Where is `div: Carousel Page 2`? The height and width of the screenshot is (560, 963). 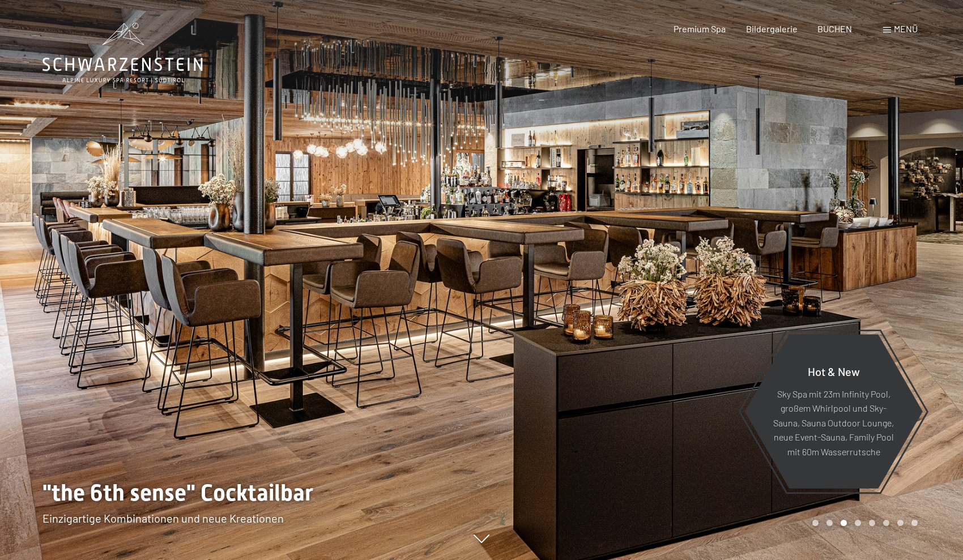
div: Carousel Page 2 is located at coordinates (829, 522).